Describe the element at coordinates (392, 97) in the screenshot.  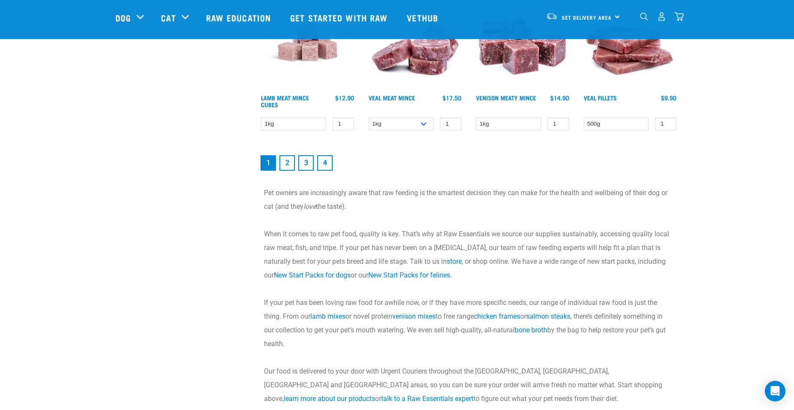
I see `a: Veal Meat Mince` at that location.